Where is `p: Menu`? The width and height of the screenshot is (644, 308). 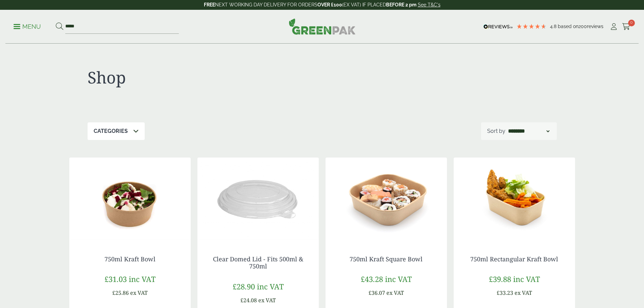 p: Menu is located at coordinates (27, 27).